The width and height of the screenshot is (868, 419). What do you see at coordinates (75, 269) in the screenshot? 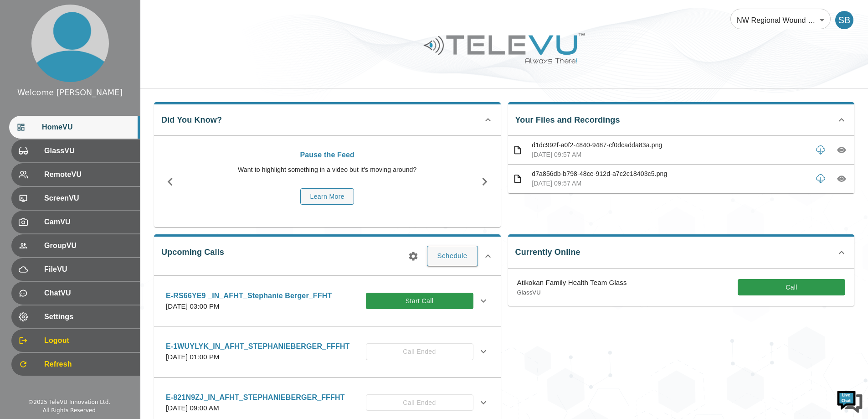
I see `div: FileVU` at bounding box center [75, 269].